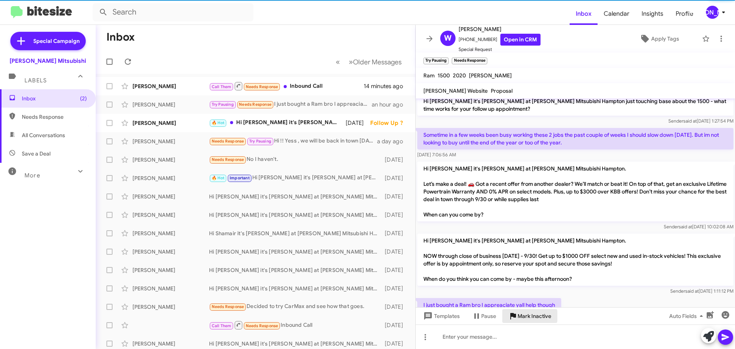 This screenshot has width=735, height=349. I want to click on div: I just bought a Ram bro I appreaciate yall help though, so click(290, 104).